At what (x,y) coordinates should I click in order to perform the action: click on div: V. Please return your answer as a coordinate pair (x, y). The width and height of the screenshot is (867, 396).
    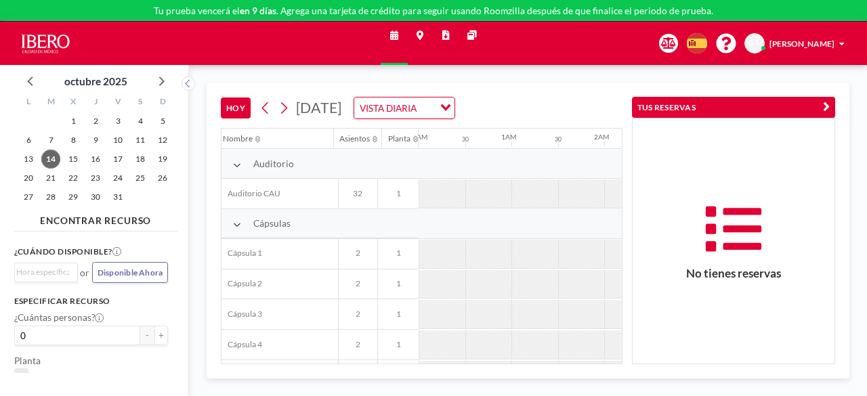
    Looking at the image, I should click on (118, 103).